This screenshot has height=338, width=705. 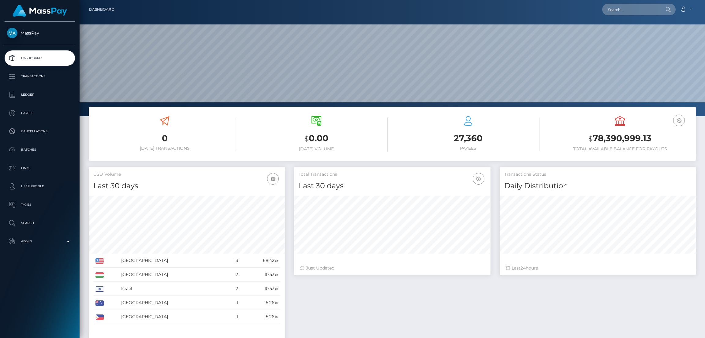 I want to click on a: Links, so click(x=40, y=168).